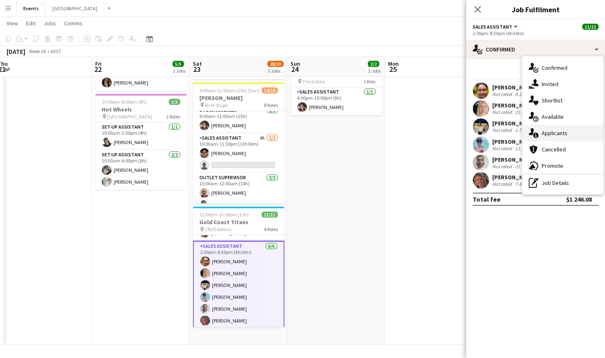 The image size is (605, 358). Describe the element at coordinates (562, 100) in the screenshot. I see `div: Shortlist` at that location.